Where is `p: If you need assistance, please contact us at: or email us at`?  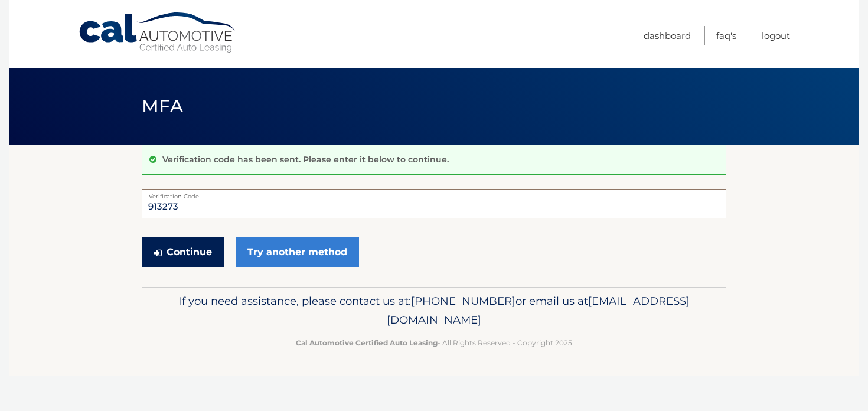 p: If you need assistance, please contact us at: or email us at is located at coordinates (434, 311).